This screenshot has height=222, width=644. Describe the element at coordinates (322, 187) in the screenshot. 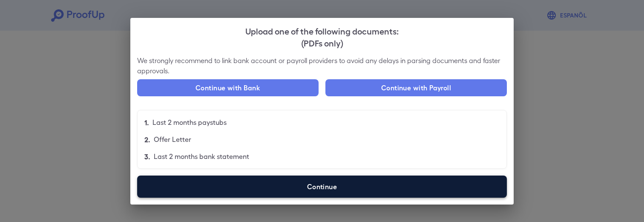

I see `label: Continue` at that location.